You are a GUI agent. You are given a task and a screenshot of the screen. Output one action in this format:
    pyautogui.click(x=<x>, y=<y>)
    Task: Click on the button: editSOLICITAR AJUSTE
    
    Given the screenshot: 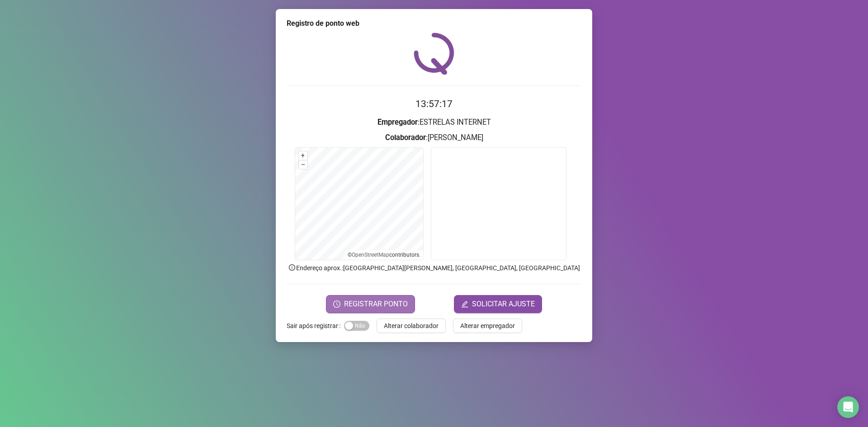 What is the action you would take?
    pyautogui.click(x=498, y=304)
    